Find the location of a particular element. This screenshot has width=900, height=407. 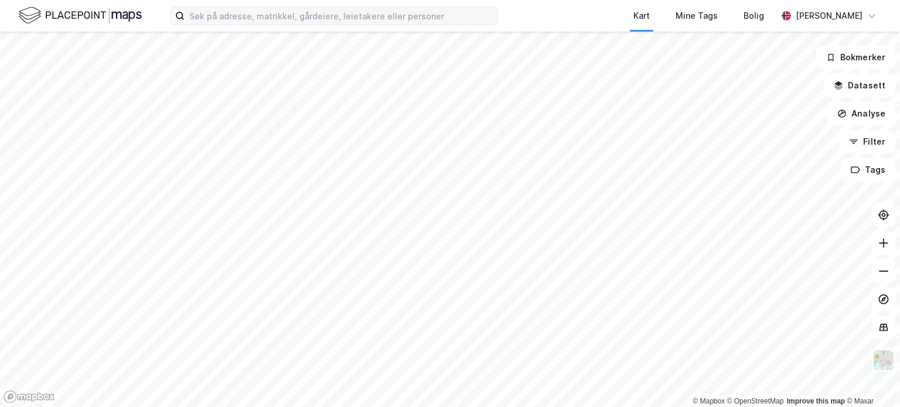

a: Improve this map is located at coordinates (816, 401).